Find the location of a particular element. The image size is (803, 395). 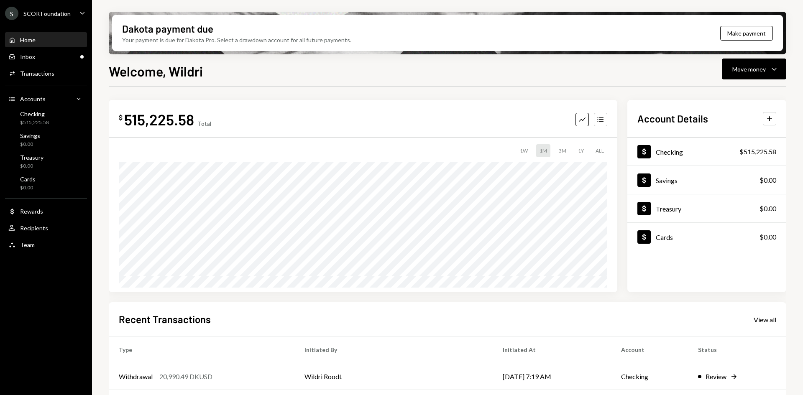

div: Transactions is located at coordinates (37, 73).